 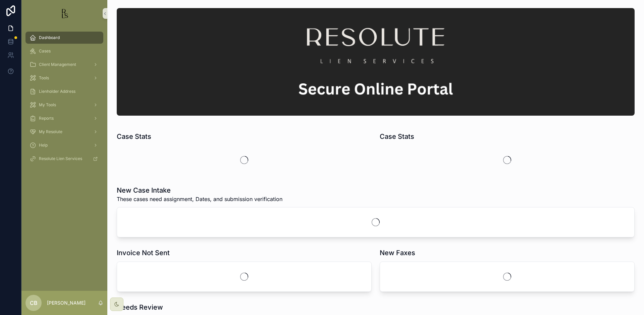 I want to click on span: Lienholder Address, so click(x=57, y=92).